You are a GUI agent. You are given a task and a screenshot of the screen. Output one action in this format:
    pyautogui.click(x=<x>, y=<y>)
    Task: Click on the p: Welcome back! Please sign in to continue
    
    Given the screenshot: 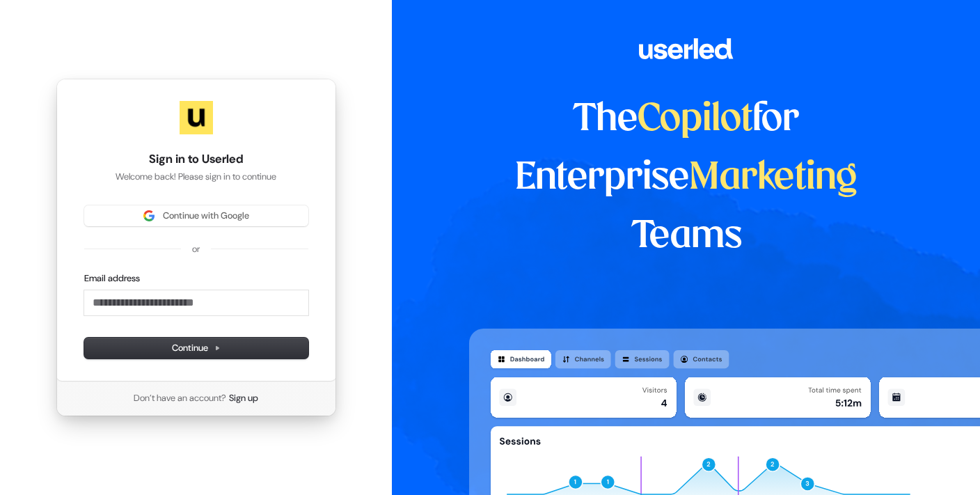 What is the action you would take?
    pyautogui.click(x=196, y=177)
    